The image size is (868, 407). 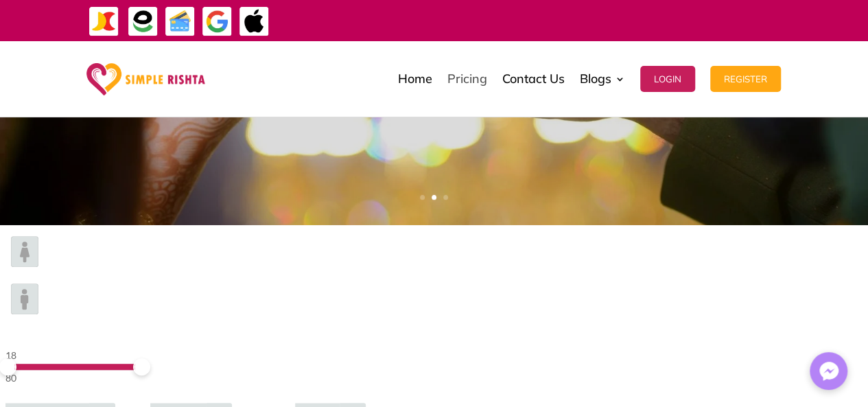 I want to click on div: 18, so click(x=72, y=355).